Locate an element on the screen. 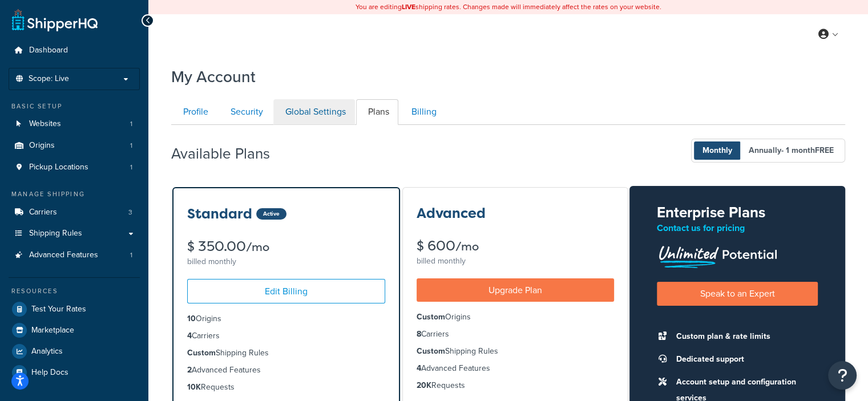  span: Help Docs is located at coordinates (50, 373).